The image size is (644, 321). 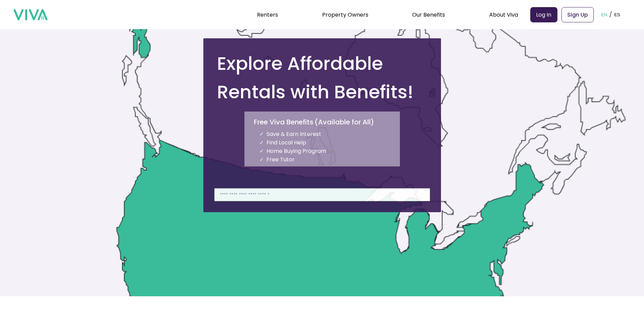 What do you see at coordinates (344, 122) in the screenshot?
I see `p: ( Available for All )` at bounding box center [344, 122].